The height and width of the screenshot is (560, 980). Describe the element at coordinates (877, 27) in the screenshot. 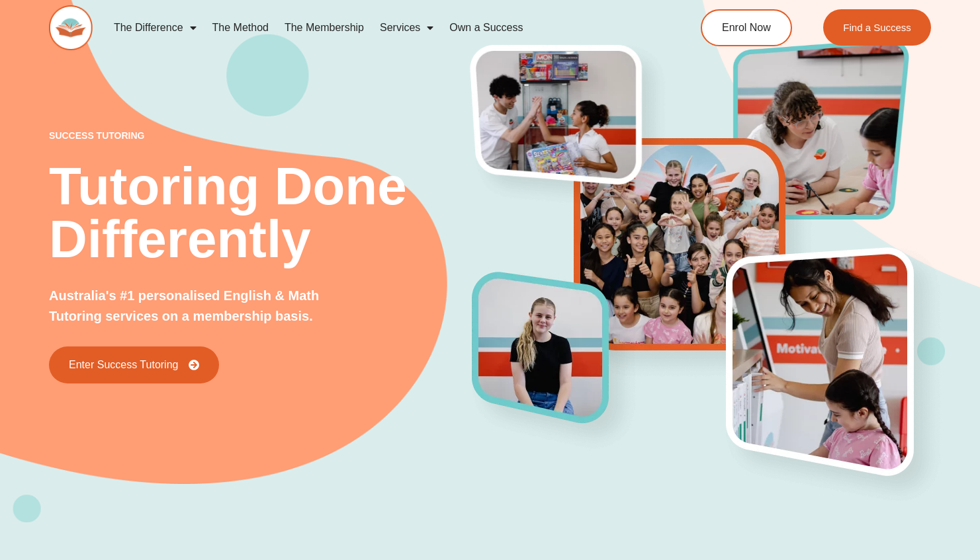

I see `a: Find a Success` at that location.